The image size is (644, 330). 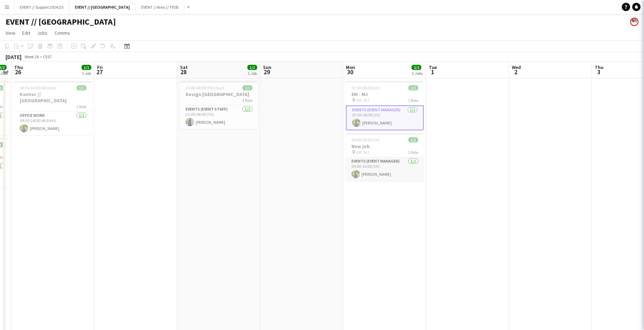 What do you see at coordinates (366, 88) in the screenshot?
I see `span: 07:00-08:00 (1h)` at bounding box center [366, 88].